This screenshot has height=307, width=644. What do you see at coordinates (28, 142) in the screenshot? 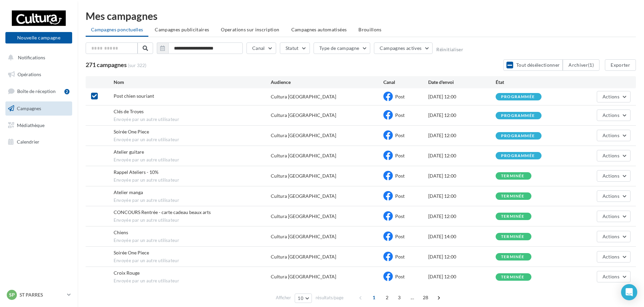
I see `span: Calendrier` at bounding box center [28, 142].